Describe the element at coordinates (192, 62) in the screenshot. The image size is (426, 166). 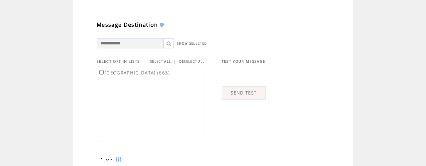
I see `a: DESELECT ALL` at that location.